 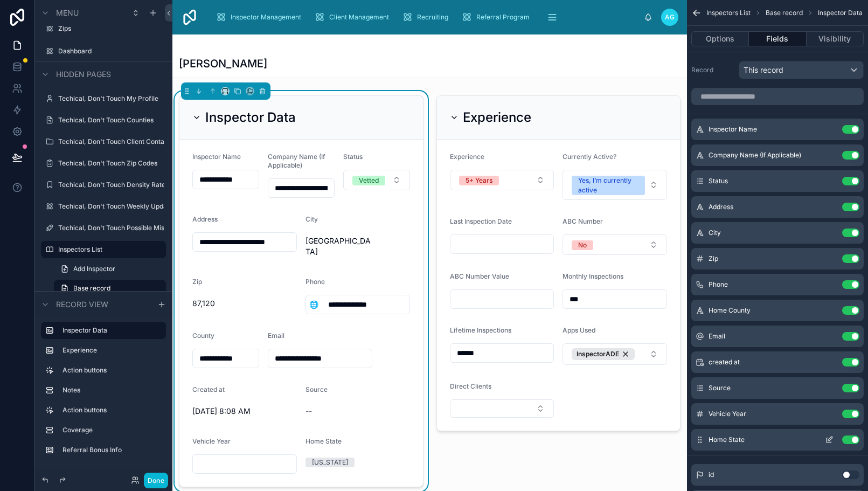 What do you see at coordinates (111, 51) in the screenshot?
I see `a: Dashboard` at bounding box center [111, 51].